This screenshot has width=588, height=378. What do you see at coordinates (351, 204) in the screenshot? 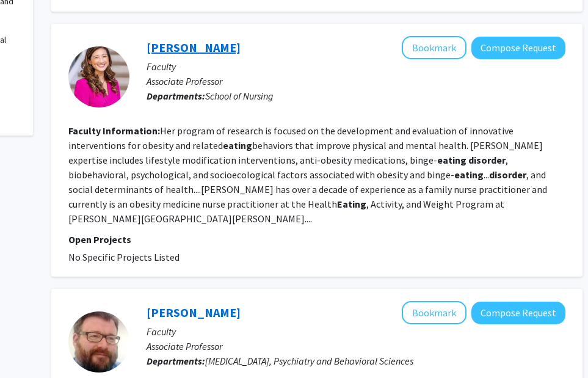
I see `b: Eating` at bounding box center [351, 204].